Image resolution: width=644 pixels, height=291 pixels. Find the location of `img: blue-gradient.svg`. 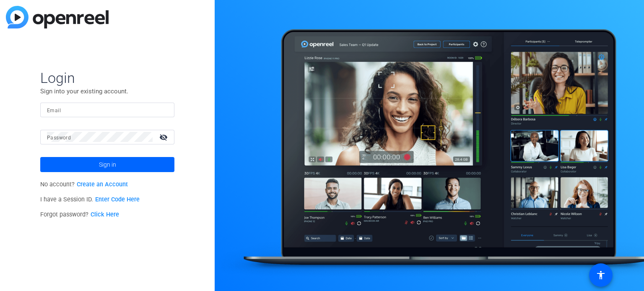

img: blue-gradient.svg is located at coordinates (57, 17).